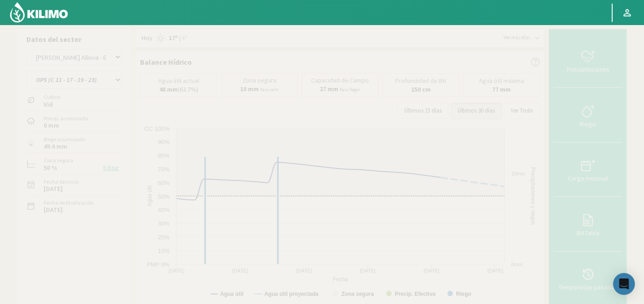 Image resolution: width=644 pixels, height=304 pixels. Describe the element at coordinates (52, 125) in the screenshot. I see `label: 0 mm` at that location.